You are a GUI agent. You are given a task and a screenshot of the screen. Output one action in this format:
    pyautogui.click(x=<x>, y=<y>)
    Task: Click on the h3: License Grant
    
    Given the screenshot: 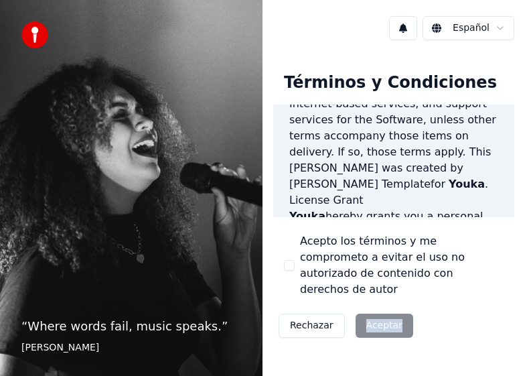 What is the action you would take?
    pyautogui.click(x=394, y=200)
    